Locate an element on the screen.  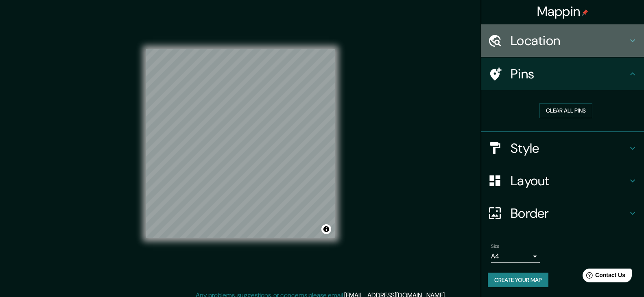
div: A4 is located at coordinates (516, 257).